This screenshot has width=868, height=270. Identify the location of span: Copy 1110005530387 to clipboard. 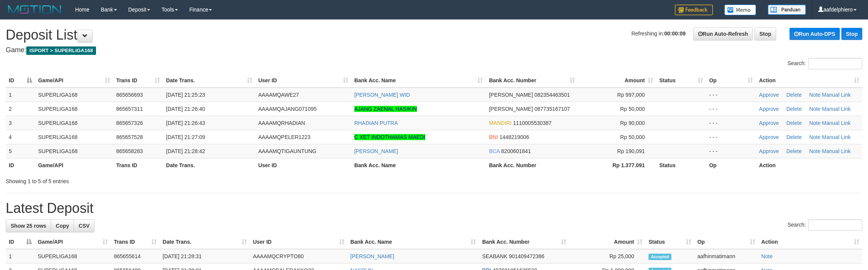
(532, 123).